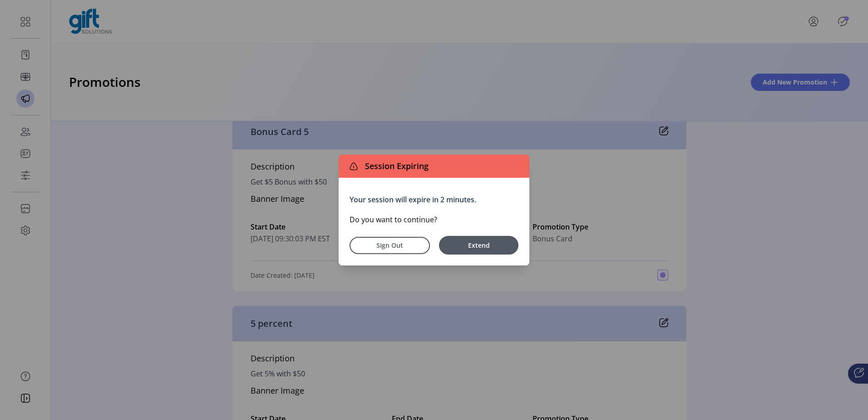 The width and height of the screenshot is (868, 420). Describe the element at coordinates (390, 246) in the screenshot. I see `button: Sign Out` at that location.